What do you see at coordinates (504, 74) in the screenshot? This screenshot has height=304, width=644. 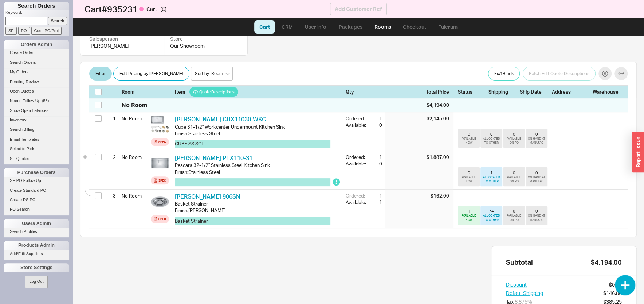 I see `span: Fix 1 Blank` at bounding box center [504, 74].